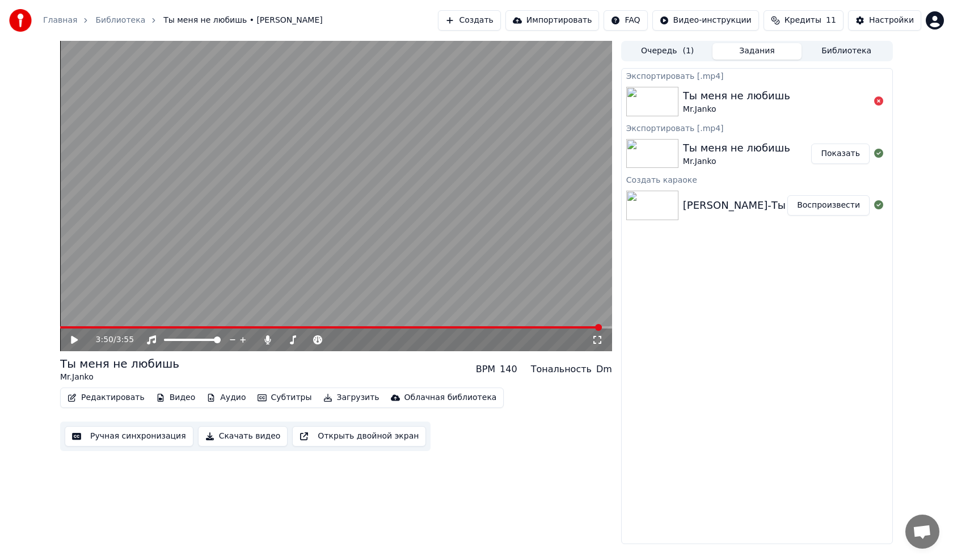  I want to click on button: Ручная синхронизация, so click(129, 436).